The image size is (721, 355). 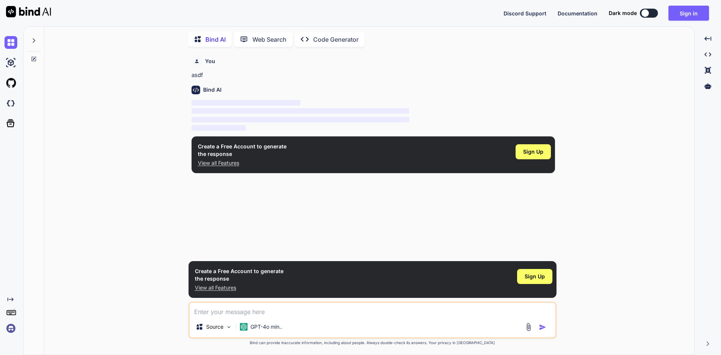 What do you see at coordinates (578, 13) in the screenshot?
I see `span: Documentation` at bounding box center [578, 13].